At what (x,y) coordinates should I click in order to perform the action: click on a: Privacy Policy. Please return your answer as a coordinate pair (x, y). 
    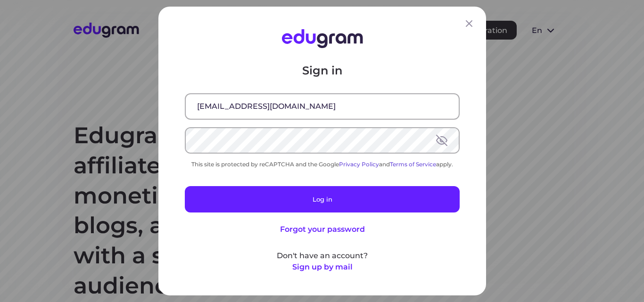
    Looking at the image, I should click on (359, 164).